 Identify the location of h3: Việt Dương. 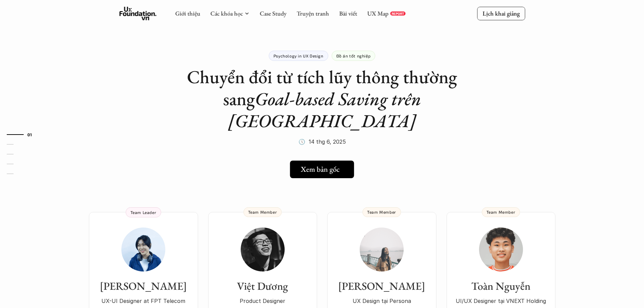
(263, 286).